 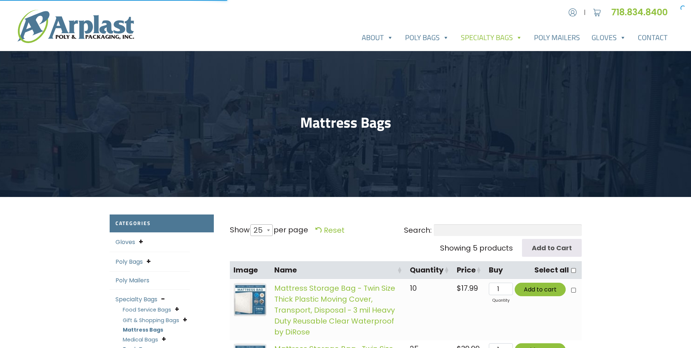 I want to click on div: Showing 5 products, so click(x=477, y=248).